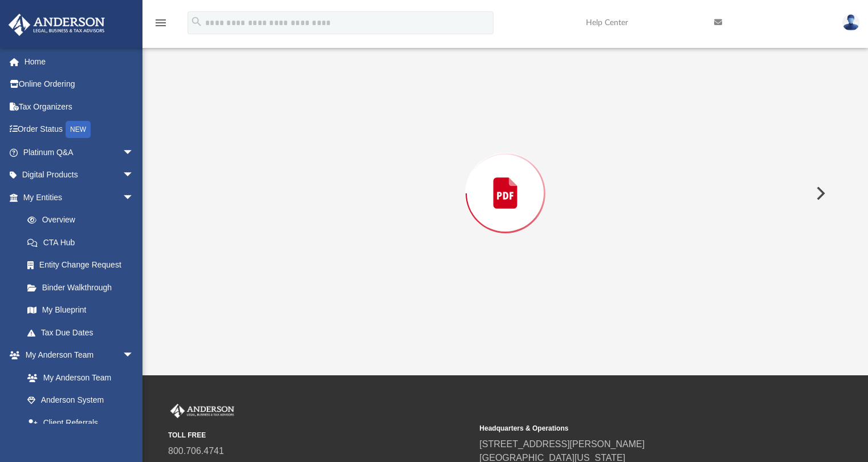 The height and width of the screenshot is (462, 868). I want to click on a: Overview, so click(83, 220).